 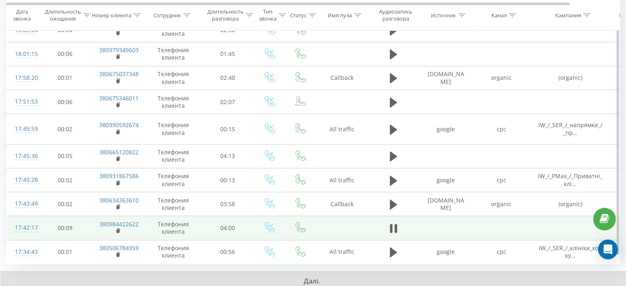 I want to click on td: 02:07, so click(x=227, y=102).